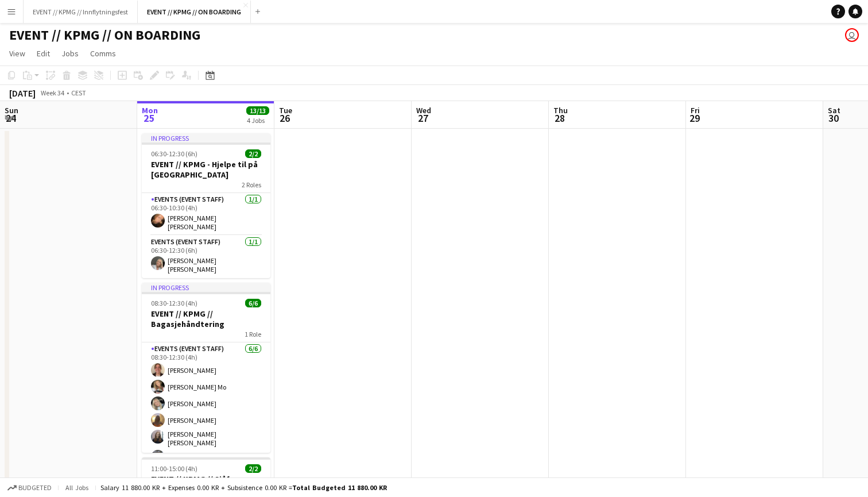 The height and width of the screenshot is (497, 868). Describe the element at coordinates (43, 54) in the screenshot. I see `span: Edit` at that location.